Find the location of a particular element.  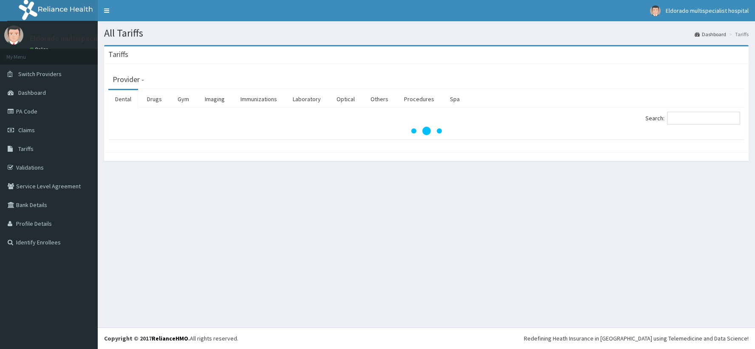

a: Others is located at coordinates (379, 99).